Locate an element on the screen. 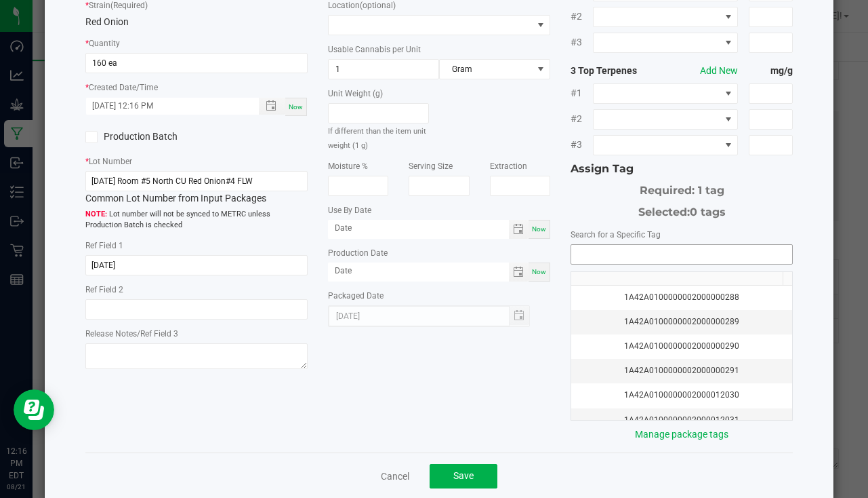 The width and height of the screenshot is (868, 498). strong: 3 Top Terpenes is located at coordinates (615, 70).